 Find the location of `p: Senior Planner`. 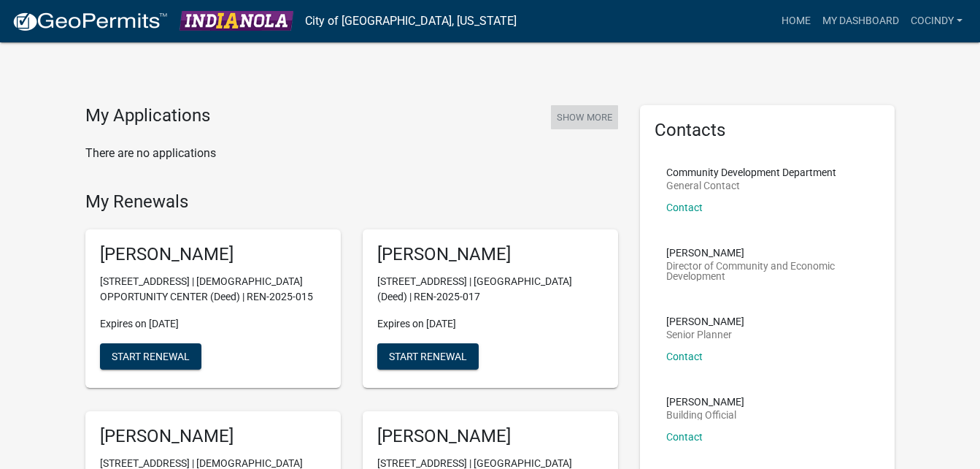

p: Senior Planner is located at coordinates (705, 334).